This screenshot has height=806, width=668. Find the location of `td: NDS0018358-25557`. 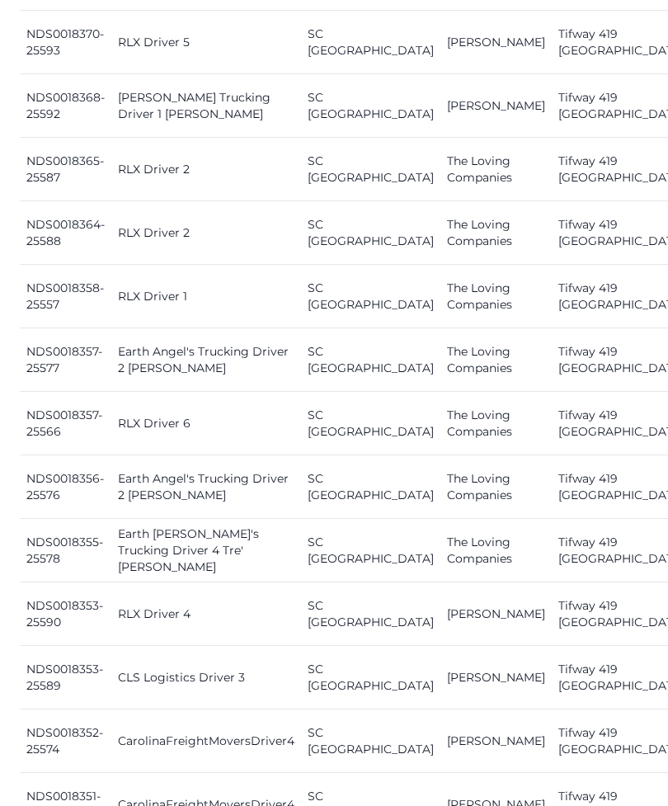

td: NDS0018358-25557 is located at coordinates (65, 296).